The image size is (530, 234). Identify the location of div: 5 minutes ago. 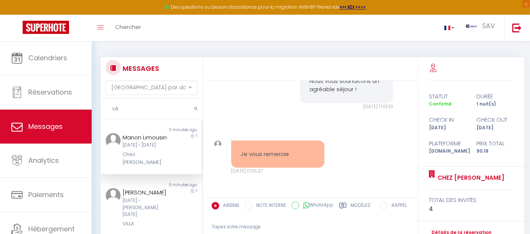
(177, 185).